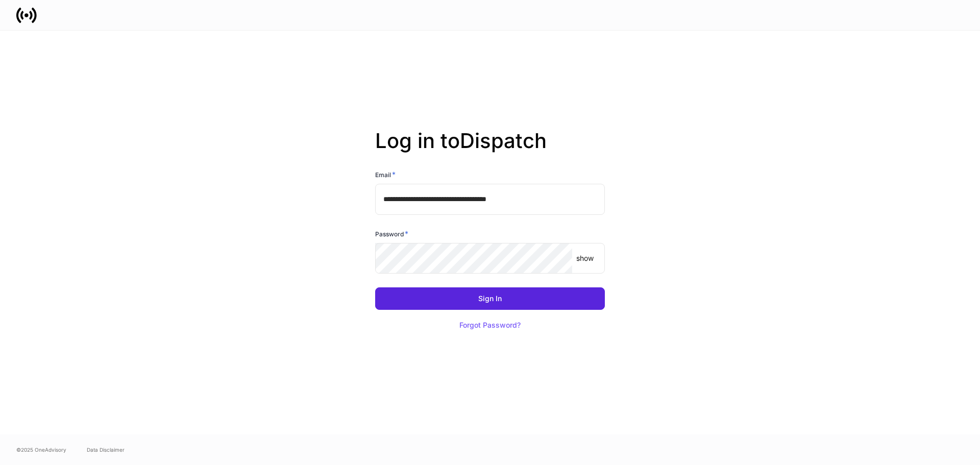 The image size is (980, 465). I want to click on div: Forgot Password?, so click(490, 326).